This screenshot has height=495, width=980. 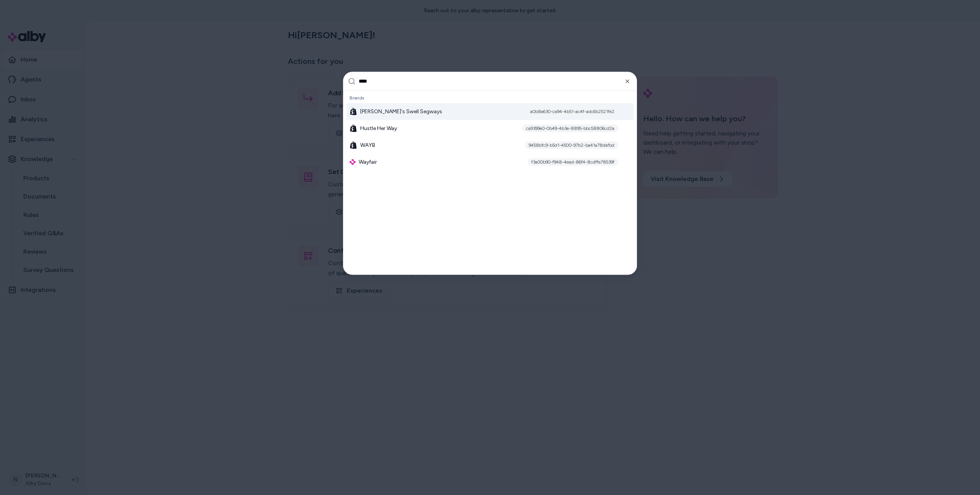 What do you see at coordinates (572, 162) in the screenshot?
I see `div: f3a00b90-f948-4ead-86f4-8cdffe78539f` at bounding box center [572, 162].